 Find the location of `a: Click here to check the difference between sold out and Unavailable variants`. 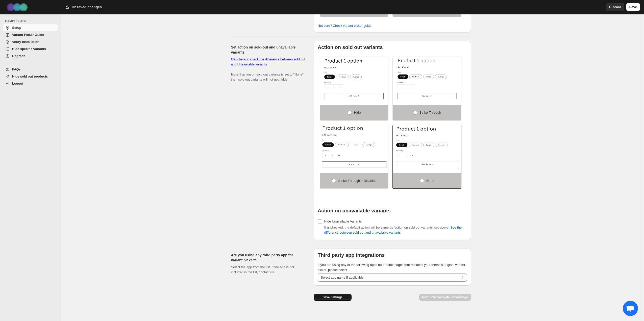

a: Click here to check the difference between sold out and Unavailable variants is located at coordinates (268, 62).